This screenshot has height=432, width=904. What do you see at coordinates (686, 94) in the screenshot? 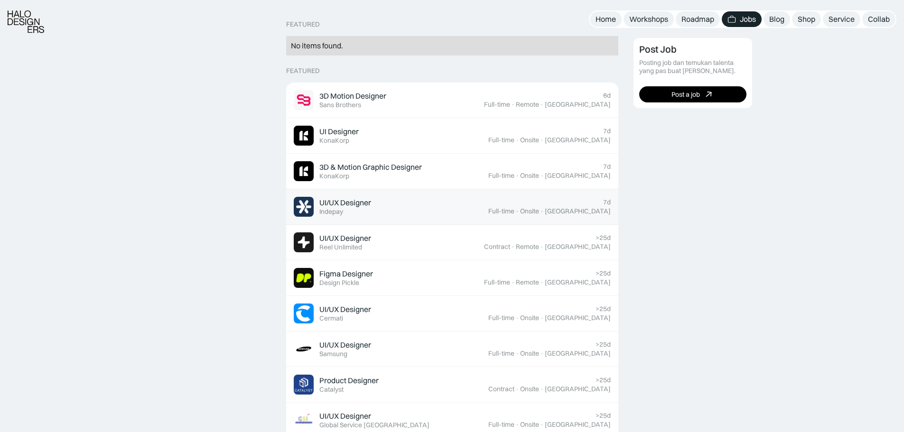
I see `div: Post a job` at bounding box center [686, 94].